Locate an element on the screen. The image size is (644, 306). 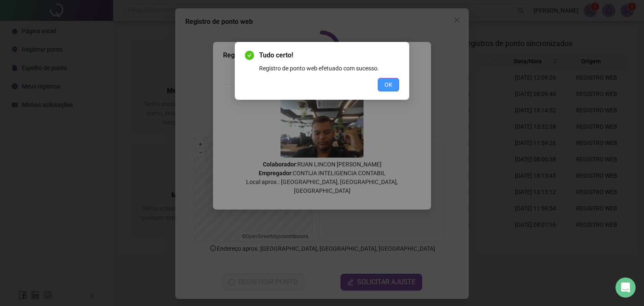
span: Tudo certo! is located at coordinates (329, 56).